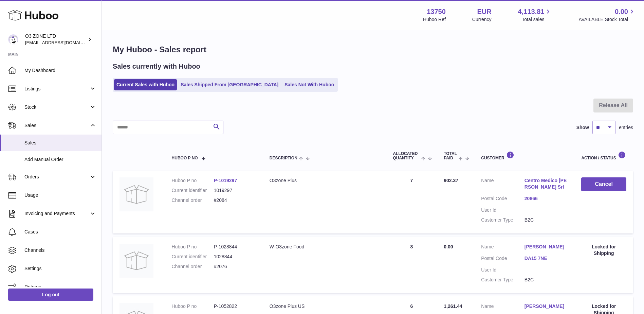  Describe the element at coordinates (60, 250) in the screenshot. I see `span: Channels` at that location.